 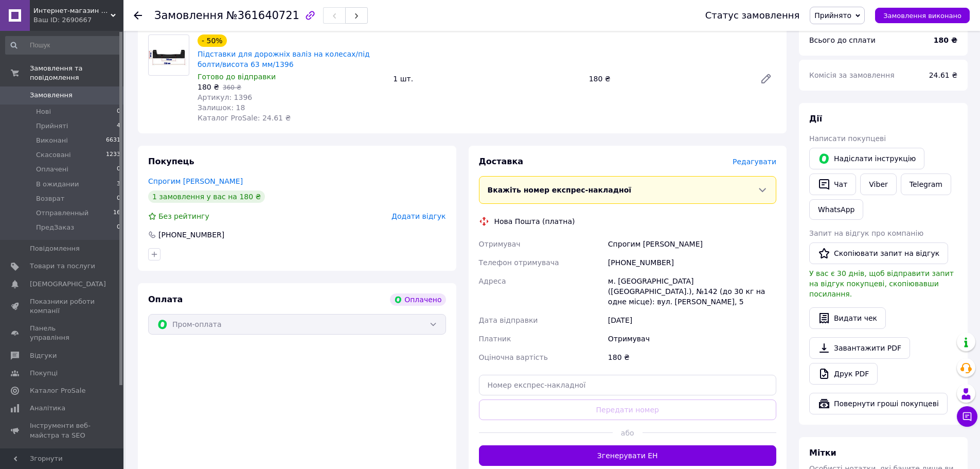 What do you see at coordinates (500, 244) in the screenshot?
I see `span: Отримувач` at bounding box center [500, 244].